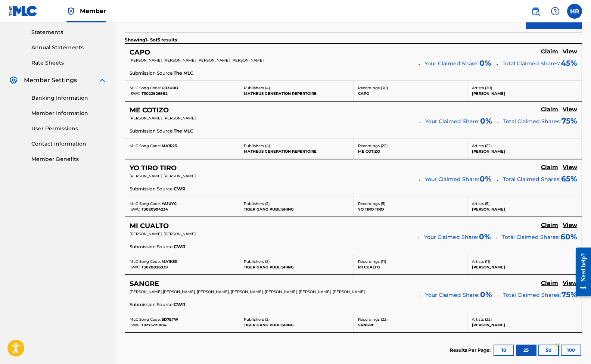 The height and width of the screenshot is (364, 591). What do you see at coordinates (575, 11) in the screenshot?
I see `div: User Menu` at bounding box center [575, 11].